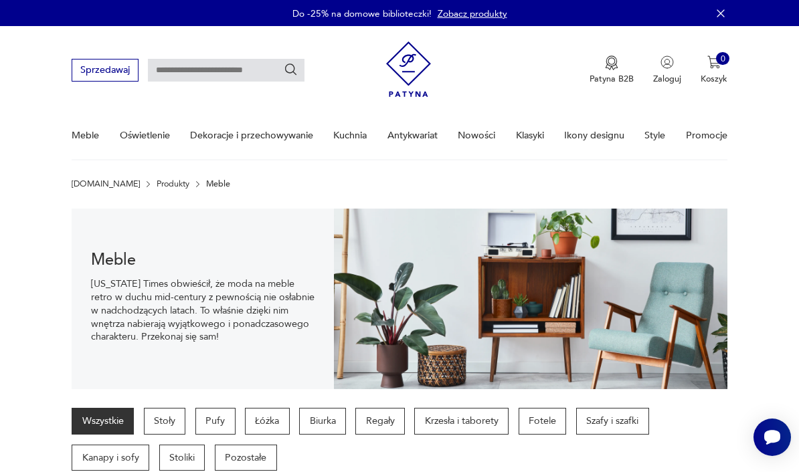 This screenshot has width=799, height=472. Describe the element at coordinates (246, 458) in the screenshot. I see `a: Pozostałe` at that location.